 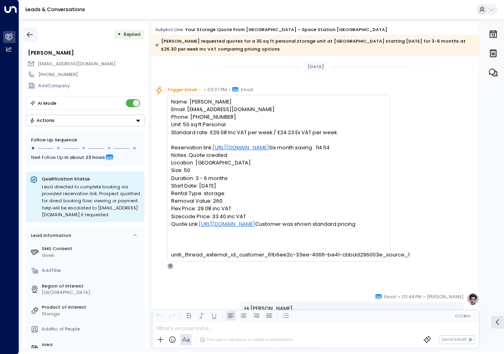 I want to click on label: Product of Interest, so click(x=92, y=307).